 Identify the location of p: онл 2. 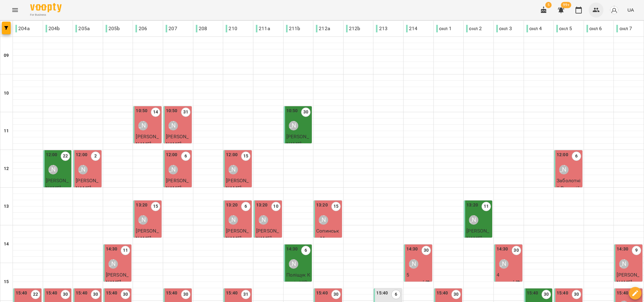
(474, 28).